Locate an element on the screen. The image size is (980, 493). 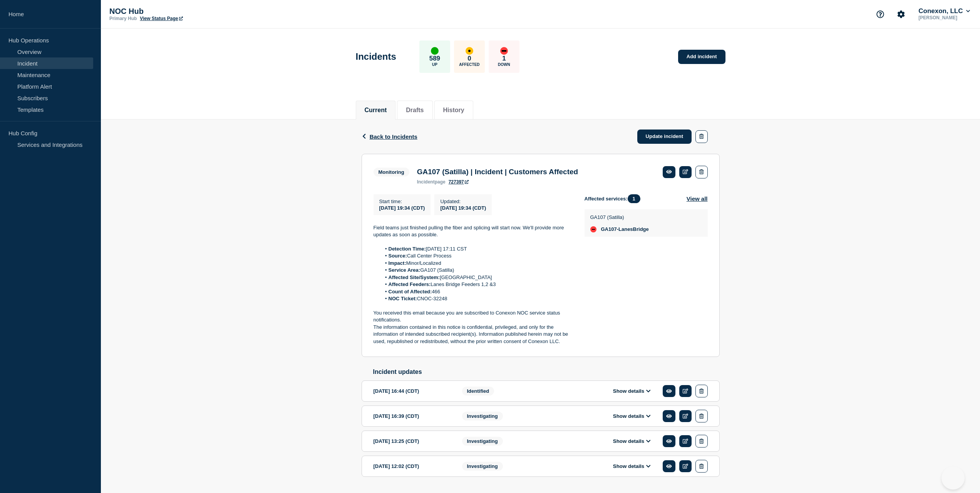
button: Back to Incidents is located at coordinates (390, 136).